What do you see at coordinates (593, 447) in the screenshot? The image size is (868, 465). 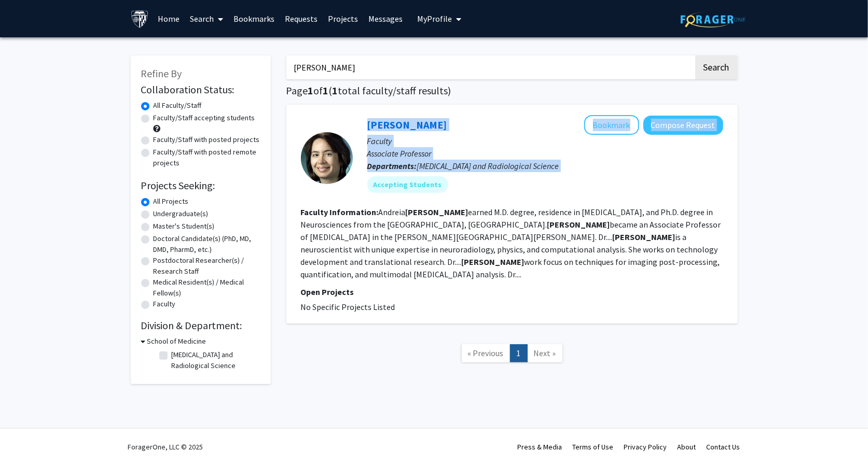 I see `a: Terms of Use` at bounding box center [593, 447].